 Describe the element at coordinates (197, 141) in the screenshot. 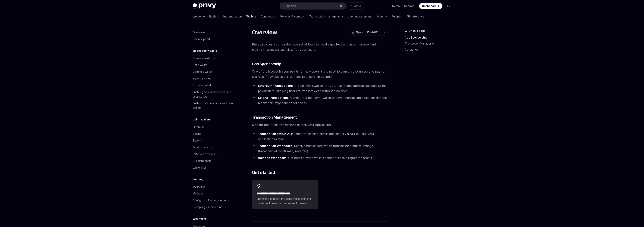

I see `div: Bitcoin` at that location.